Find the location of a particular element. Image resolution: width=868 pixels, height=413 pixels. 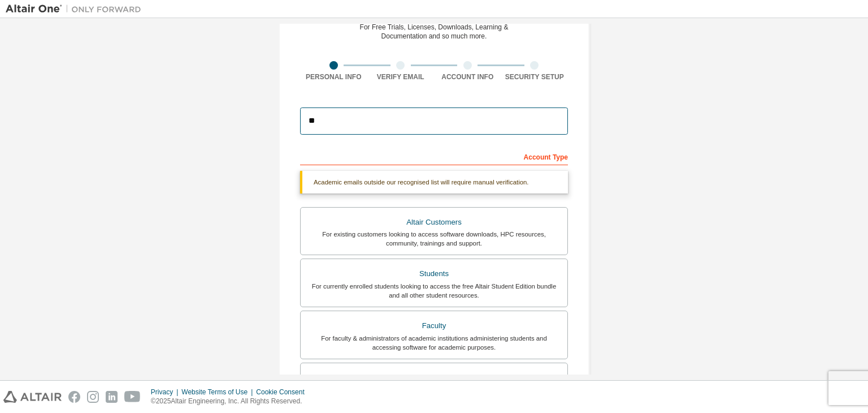

div: Security Setup is located at coordinates (534, 77).